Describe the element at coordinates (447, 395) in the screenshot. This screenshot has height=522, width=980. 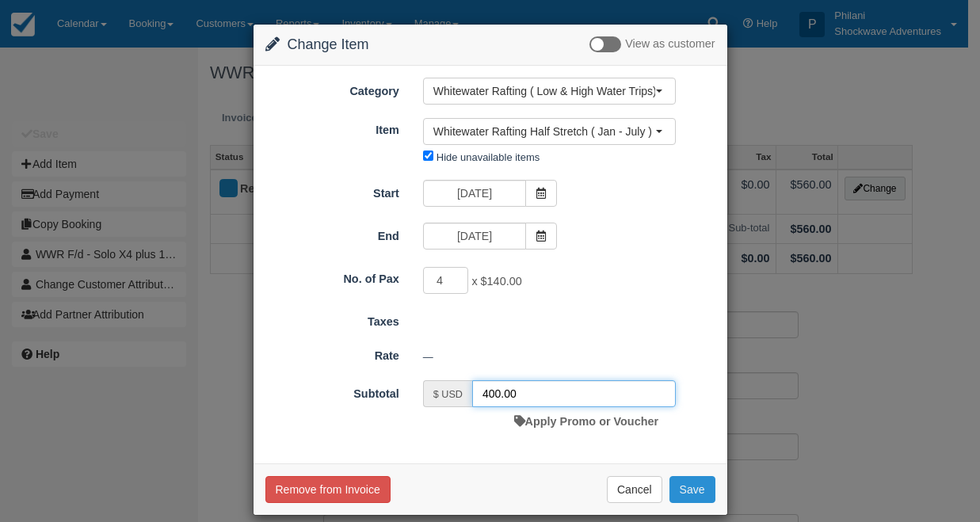
I see `small: $ USD` at that location.